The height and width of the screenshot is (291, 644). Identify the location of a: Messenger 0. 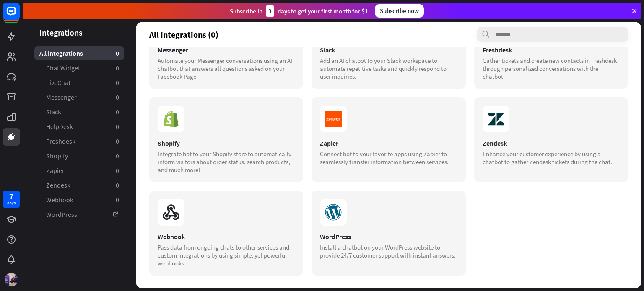
(79, 97).